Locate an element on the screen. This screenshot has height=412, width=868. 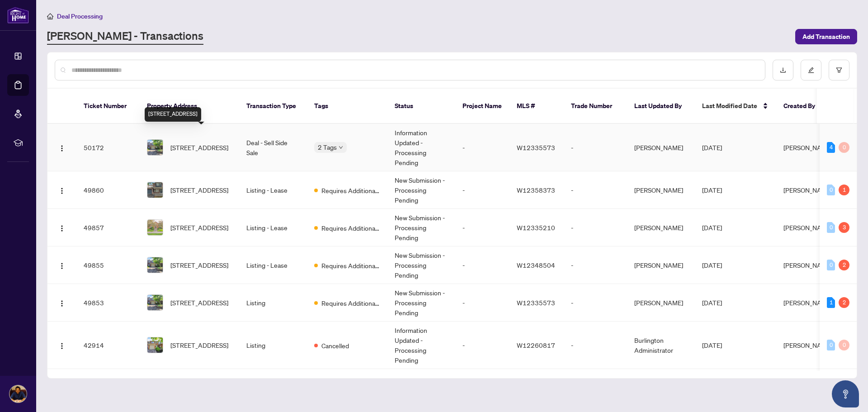
td: 49860 is located at coordinates (108, 190).